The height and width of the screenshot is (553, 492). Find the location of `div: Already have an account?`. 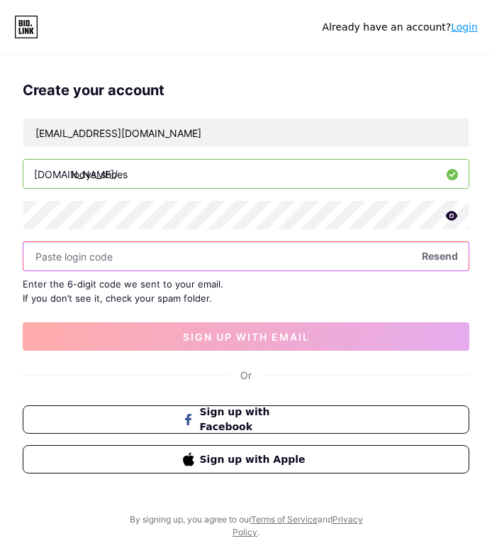

div: Already have an account? is located at coordinates (400, 27).